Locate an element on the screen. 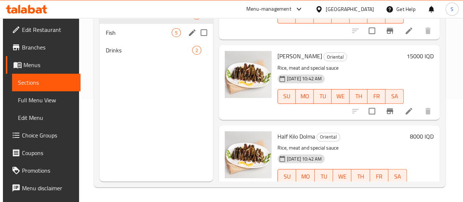  a: Menus is located at coordinates (43, 65).